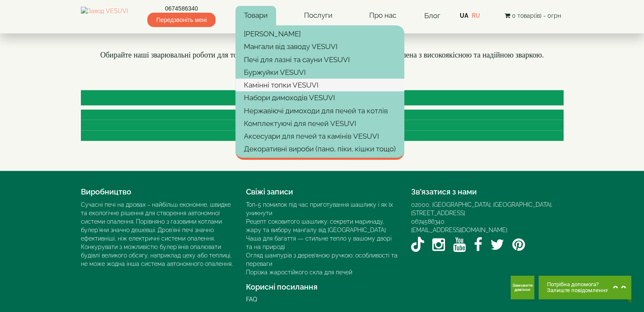 The height and width of the screenshot is (312, 644). Describe the element at coordinates (322, 287) in the screenshot. I see `h4: Корисні посилання` at that location.